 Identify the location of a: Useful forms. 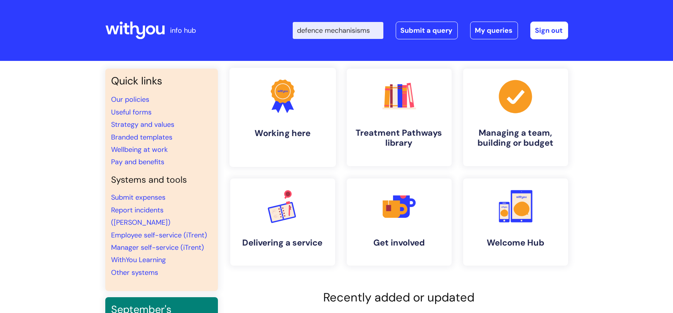
(131, 112).